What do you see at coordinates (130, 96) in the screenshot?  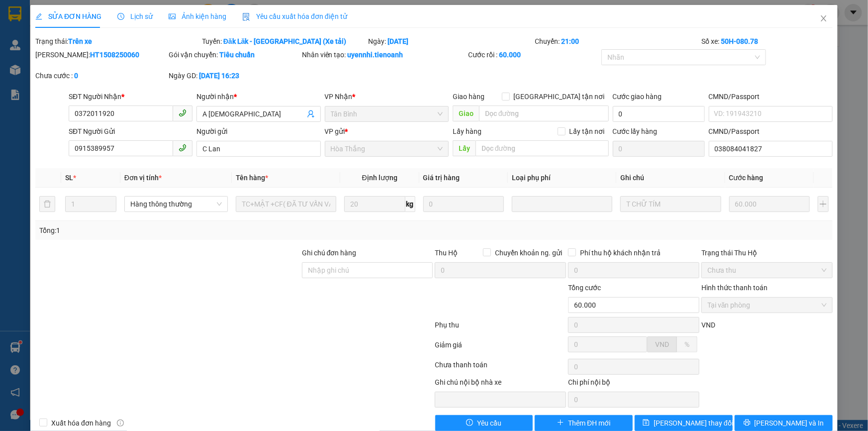 I see `div: SĐT Người Nhận` at bounding box center [130, 96].